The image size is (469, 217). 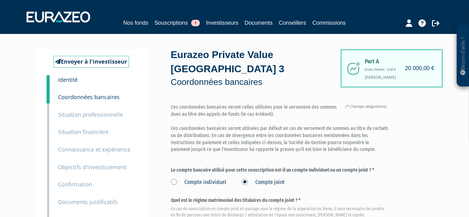 I want to click on small: Documents justificatifs, so click(x=88, y=202).